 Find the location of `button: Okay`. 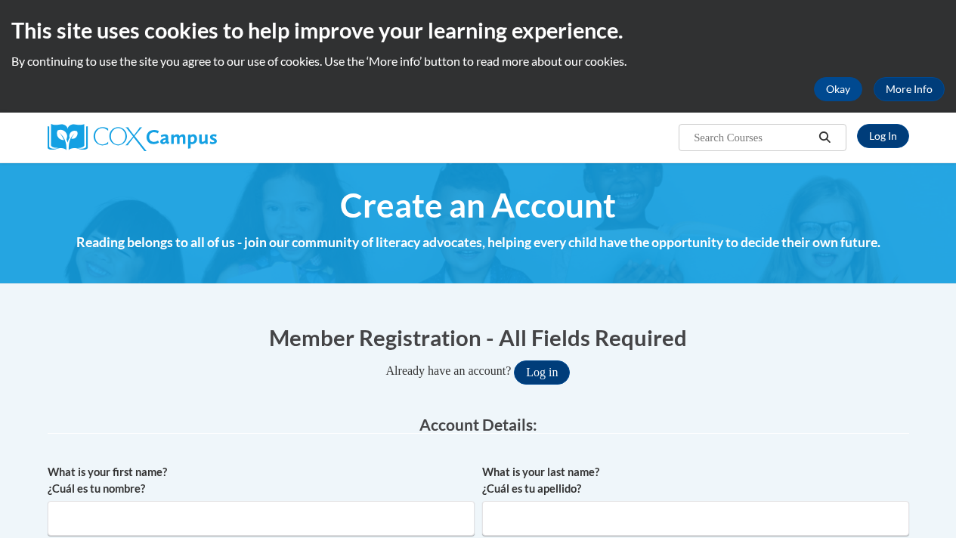

button: Okay is located at coordinates (838, 89).